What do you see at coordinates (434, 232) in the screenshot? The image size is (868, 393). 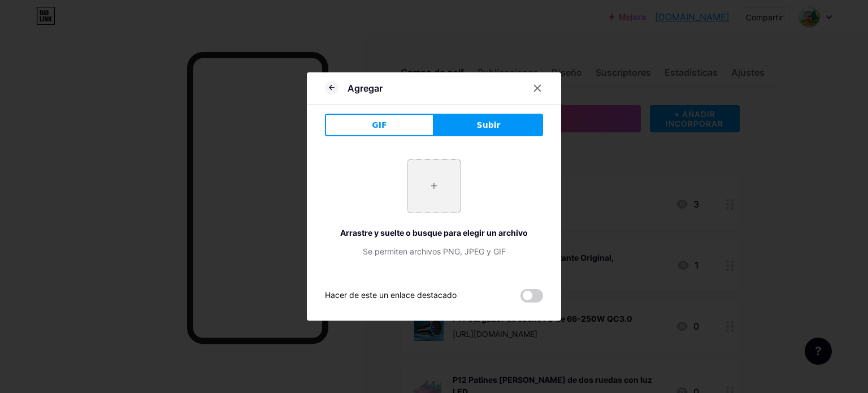 I see `font: Arrastre y suelte o busque para elegir un archivo` at bounding box center [434, 232].